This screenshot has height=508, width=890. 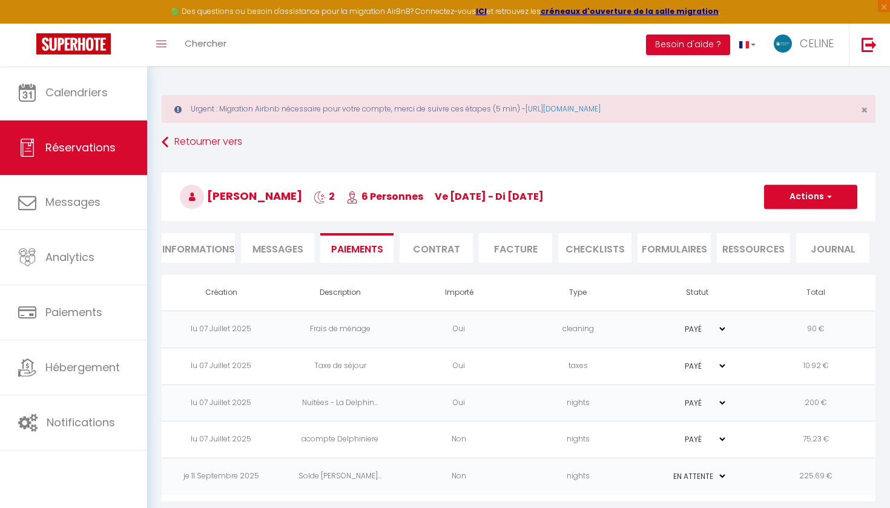 What do you see at coordinates (578, 292) in the screenshot?
I see `th: Type` at bounding box center [578, 292].